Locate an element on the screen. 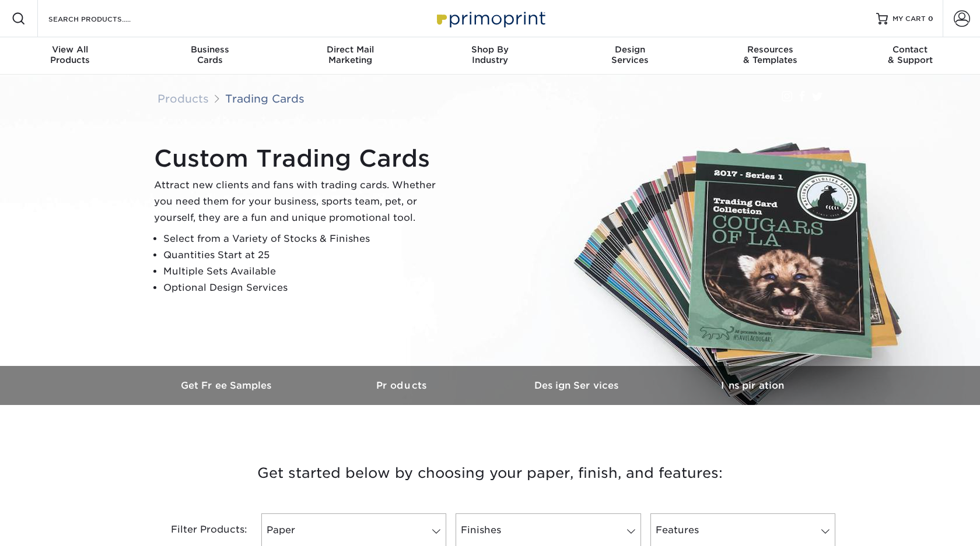 The height and width of the screenshot is (546, 980). div: & Templates is located at coordinates (770, 55).